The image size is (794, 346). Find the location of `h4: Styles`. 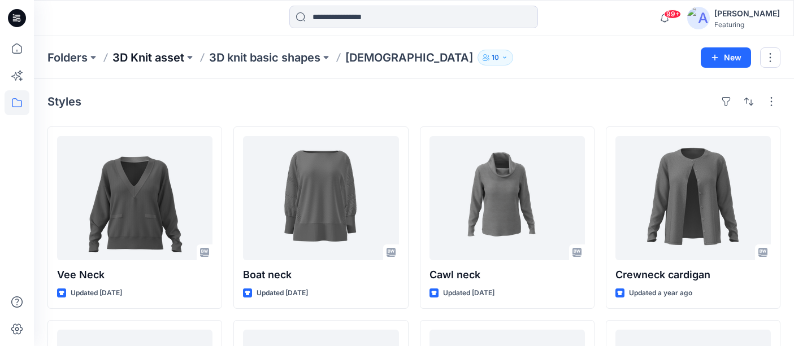

h4: Styles is located at coordinates (64, 102).